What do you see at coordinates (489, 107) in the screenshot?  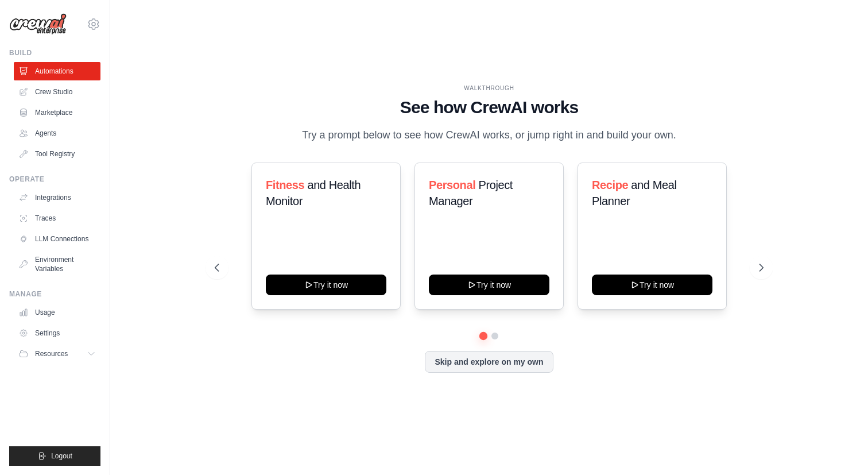 I see `h1: See how CrewAI works` at bounding box center [489, 107].